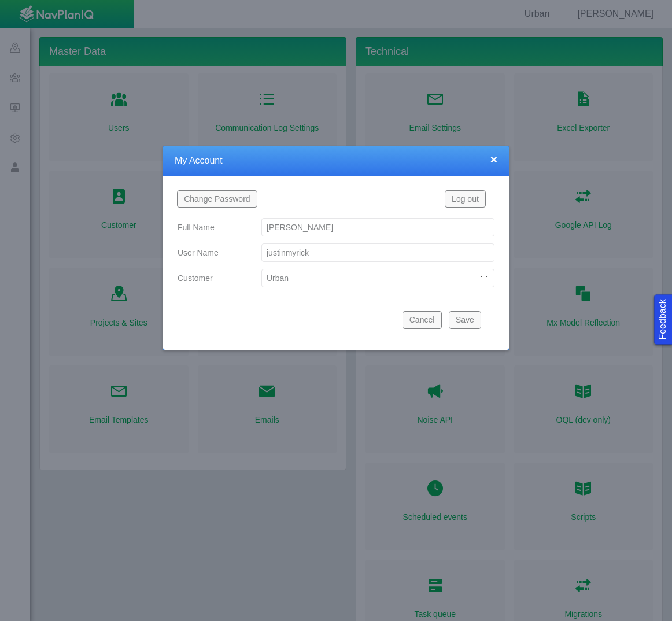 The height and width of the screenshot is (621, 672). What do you see at coordinates (210, 253) in the screenshot?
I see `label: User Name` at bounding box center [210, 253].